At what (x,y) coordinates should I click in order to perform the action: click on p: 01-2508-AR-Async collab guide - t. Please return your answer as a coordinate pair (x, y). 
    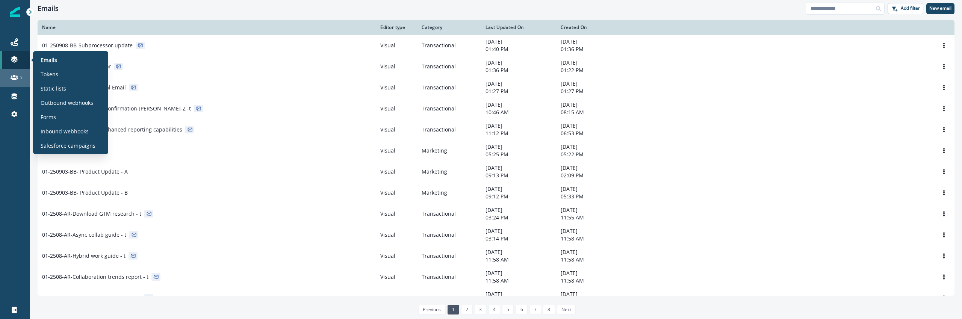
    Looking at the image, I should click on (84, 235).